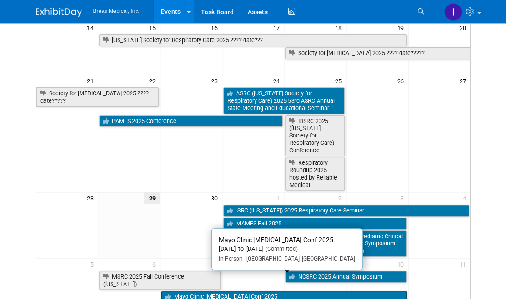 The height and width of the screenshot is (299, 506). What do you see at coordinates (278, 81) in the screenshot?
I see `span: 24` at bounding box center [278, 81].